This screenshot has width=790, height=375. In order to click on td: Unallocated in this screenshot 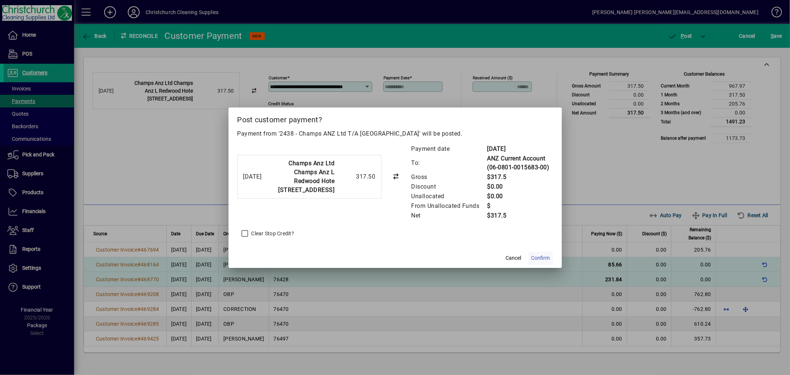, I will do `click(449, 196)`.